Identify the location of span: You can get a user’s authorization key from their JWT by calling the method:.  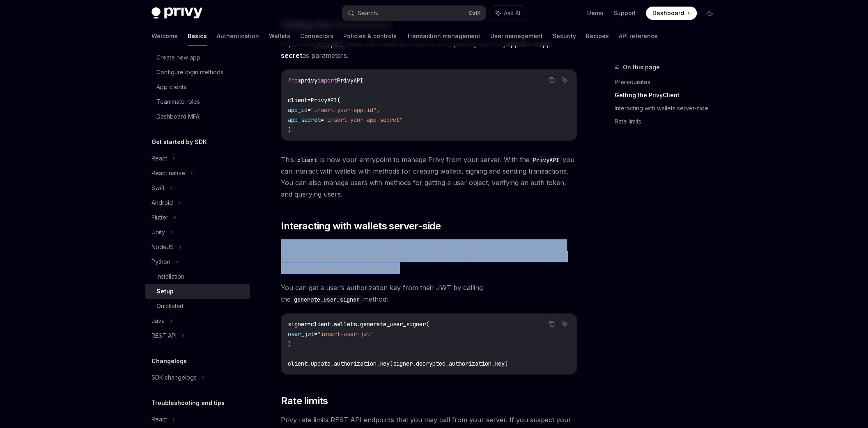
(428, 293).